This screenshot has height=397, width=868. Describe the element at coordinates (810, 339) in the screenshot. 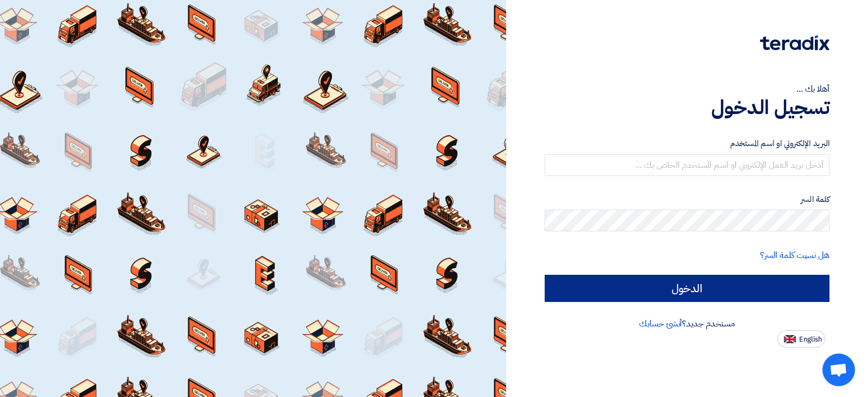

I see `span: English` at that location.